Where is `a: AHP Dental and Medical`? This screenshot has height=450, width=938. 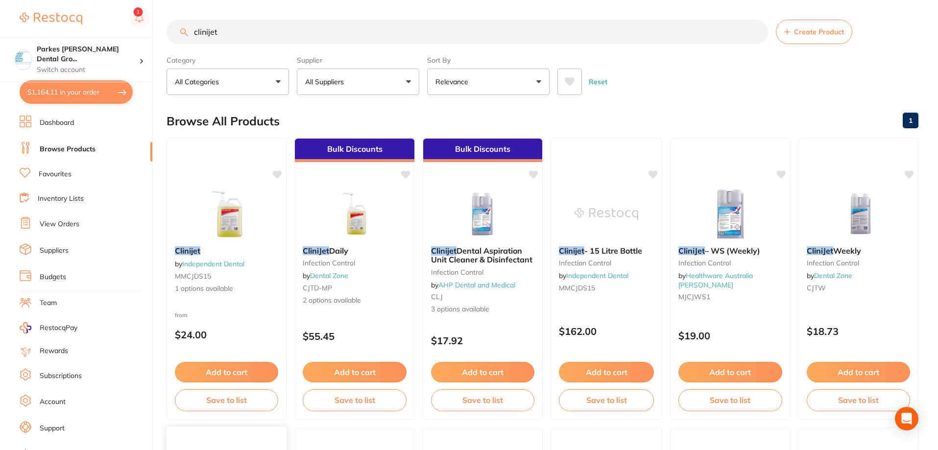
a: AHP Dental and Medical is located at coordinates (477, 285).